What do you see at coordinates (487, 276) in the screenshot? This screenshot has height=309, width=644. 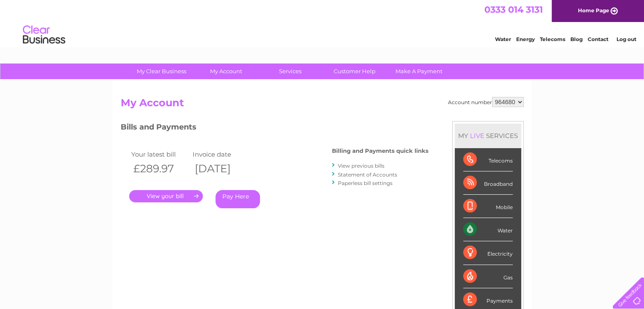 I see `div: Gas` at bounding box center [487, 276].